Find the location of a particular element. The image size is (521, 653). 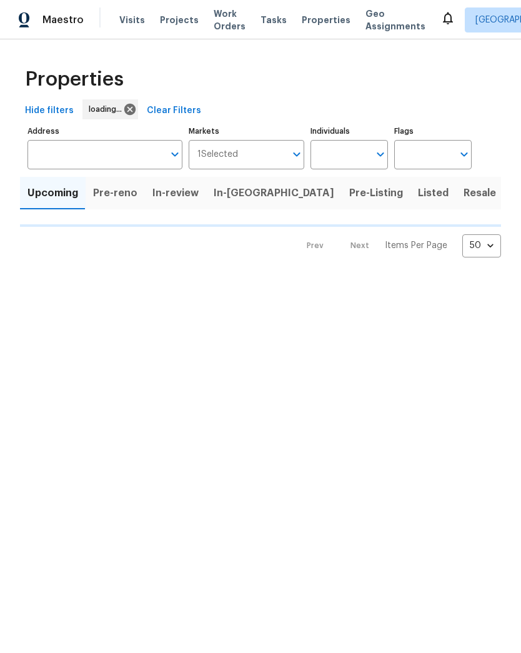

label: Individuals is located at coordinates (349, 131).